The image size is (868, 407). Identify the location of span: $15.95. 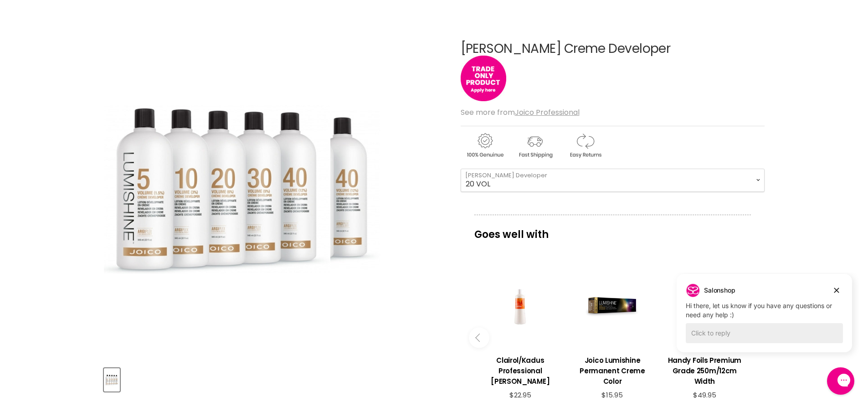
(612, 395).